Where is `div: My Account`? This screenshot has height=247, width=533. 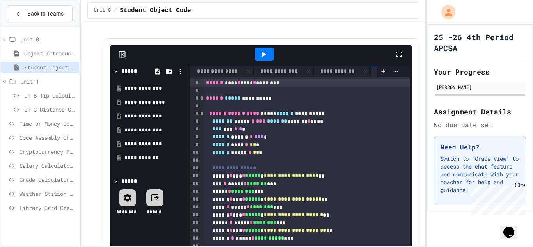 div: My Account is located at coordinates (445, 12).